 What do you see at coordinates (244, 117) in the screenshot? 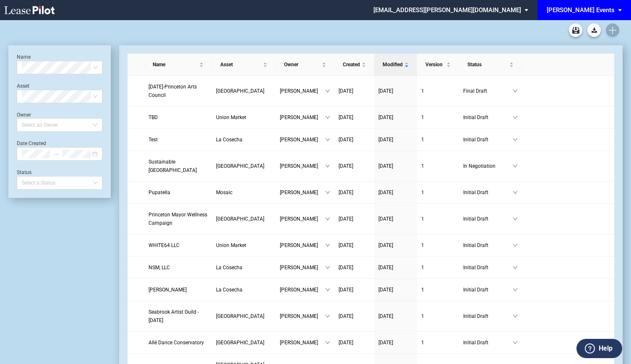
I see `a: Union Market` at bounding box center [244, 117].